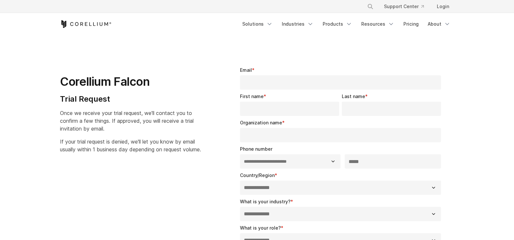 The width and height of the screenshot is (514, 240). What do you see at coordinates (130, 99) in the screenshot?
I see `h4: Trial Request` at bounding box center [130, 99].